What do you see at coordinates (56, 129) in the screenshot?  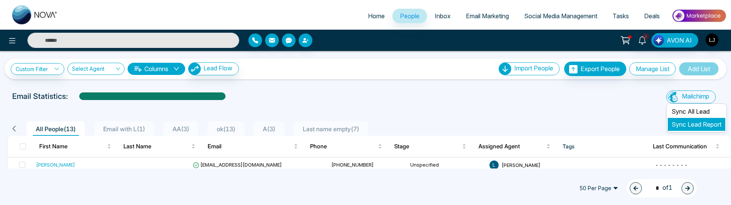 I see `span: All People ( 13 )` at bounding box center [56, 129].